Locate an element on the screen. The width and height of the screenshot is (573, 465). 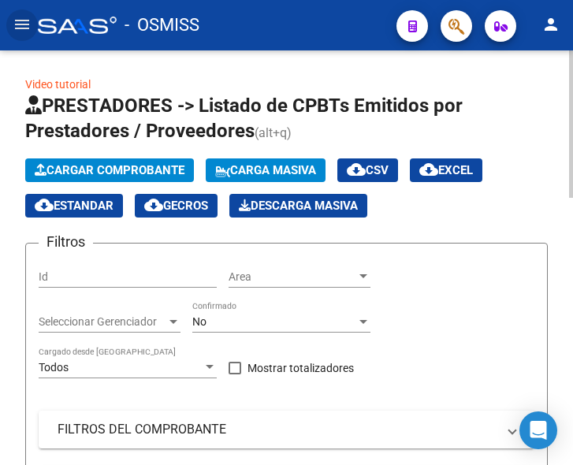
span: Carga Masiva is located at coordinates (266, 170).